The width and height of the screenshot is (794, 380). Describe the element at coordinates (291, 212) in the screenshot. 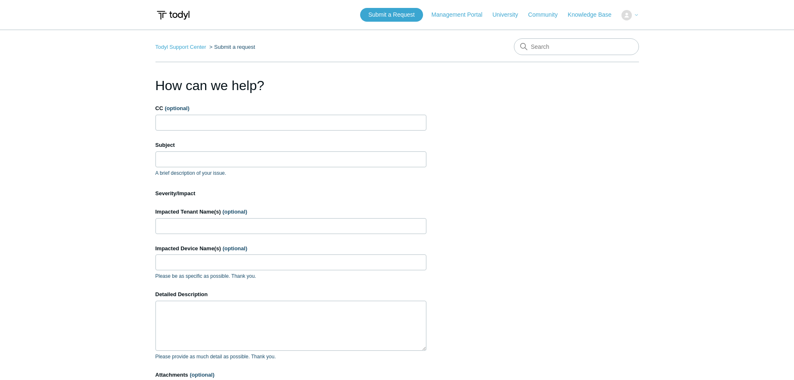

I see `label: Impacted Tenant Name(s)` at that location.